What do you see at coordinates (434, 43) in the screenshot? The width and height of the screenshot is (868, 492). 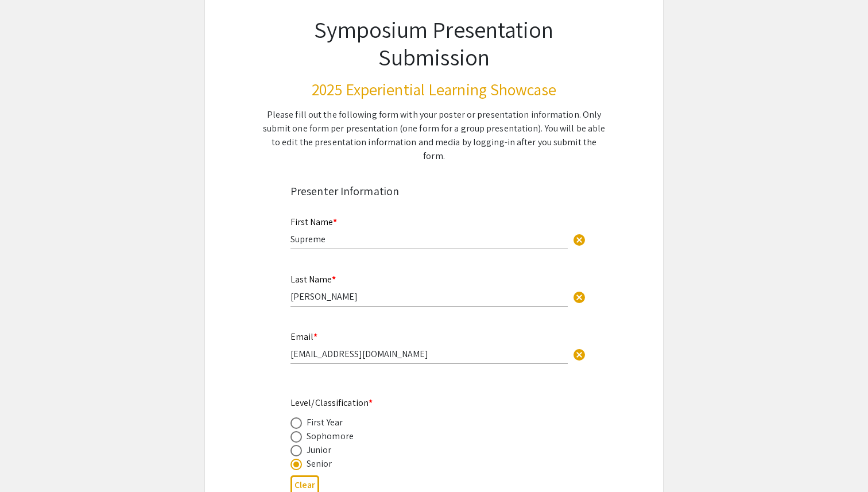 I see `h1: Symposium Presentation Submission` at bounding box center [434, 43].